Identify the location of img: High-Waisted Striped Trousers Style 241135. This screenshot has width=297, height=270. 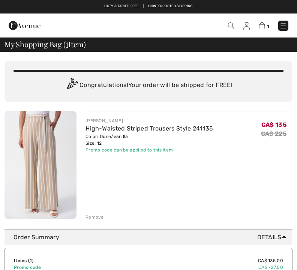
(41, 165).